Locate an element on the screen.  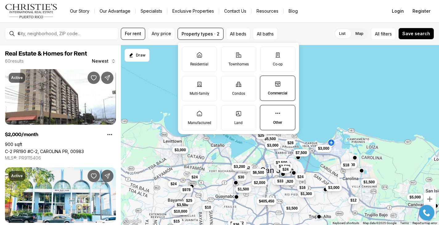
span: All is located at coordinates (377, 34).